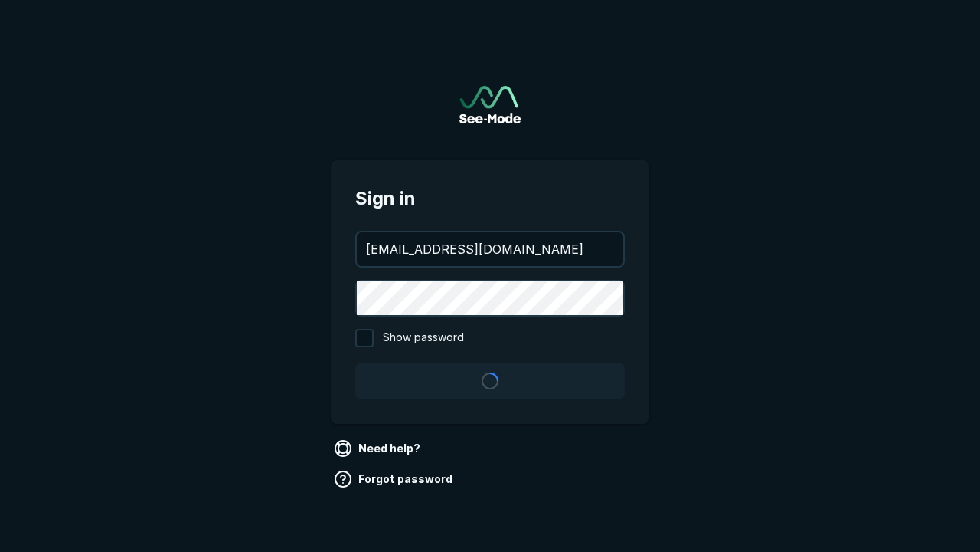  What do you see at coordinates (490, 104) in the screenshot?
I see `a: Go to sign in` at bounding box center [490, 104].